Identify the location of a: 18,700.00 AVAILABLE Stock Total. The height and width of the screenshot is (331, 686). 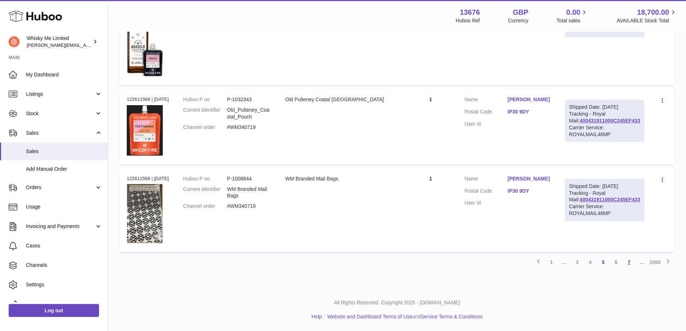
(647, 16).